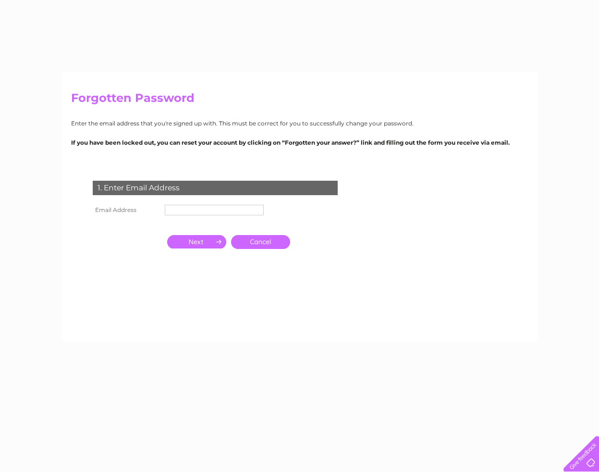 The image size is (599, 472). I want to click on p: If you have been locked out, you can reset your account by clicking on “Forgotten your answer?” l..., so click(300, 142).